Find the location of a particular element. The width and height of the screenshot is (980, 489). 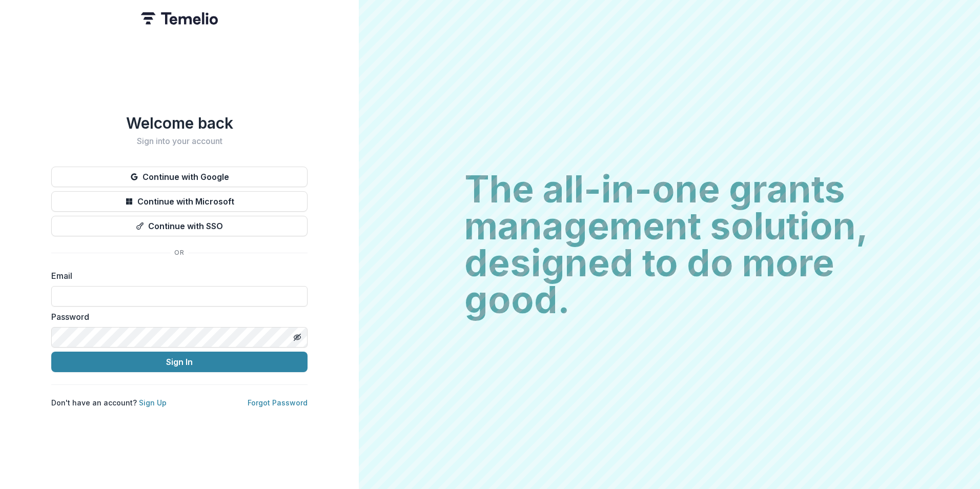

button: Sign In is located at coordinates (180, 362).